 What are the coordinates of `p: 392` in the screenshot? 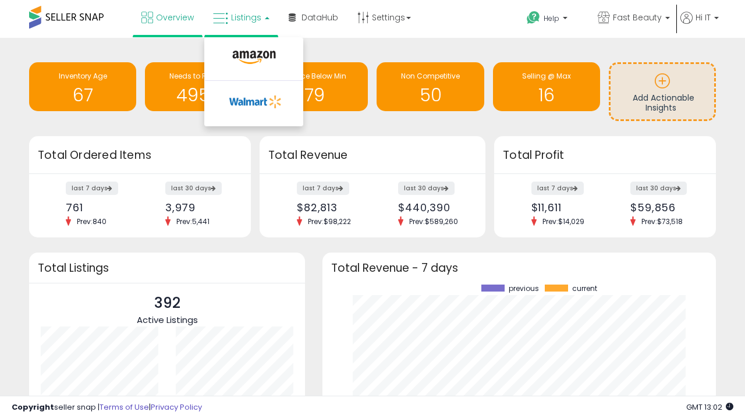 It's located at (167, 303).